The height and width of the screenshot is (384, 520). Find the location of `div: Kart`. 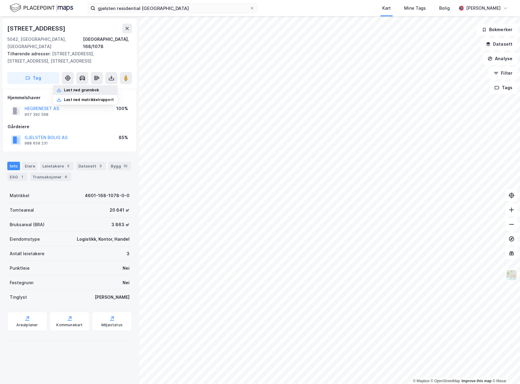

div: Kart is located at coordinates (387, 8).